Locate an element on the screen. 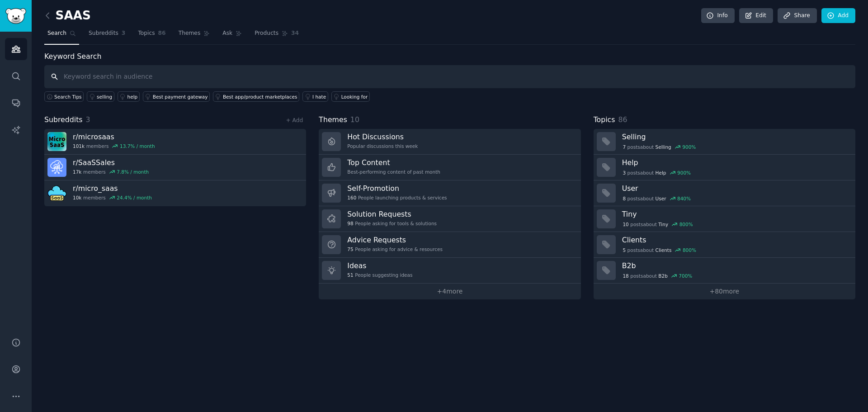  h3: Advice Requests is located at coordinates (394, 240).